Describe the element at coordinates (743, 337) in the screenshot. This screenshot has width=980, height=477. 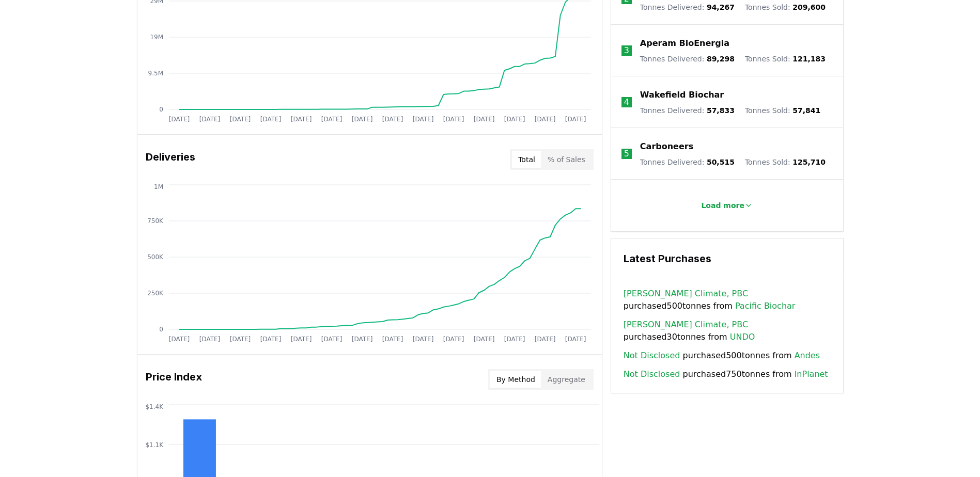
I see `a: UNDO` at that location.